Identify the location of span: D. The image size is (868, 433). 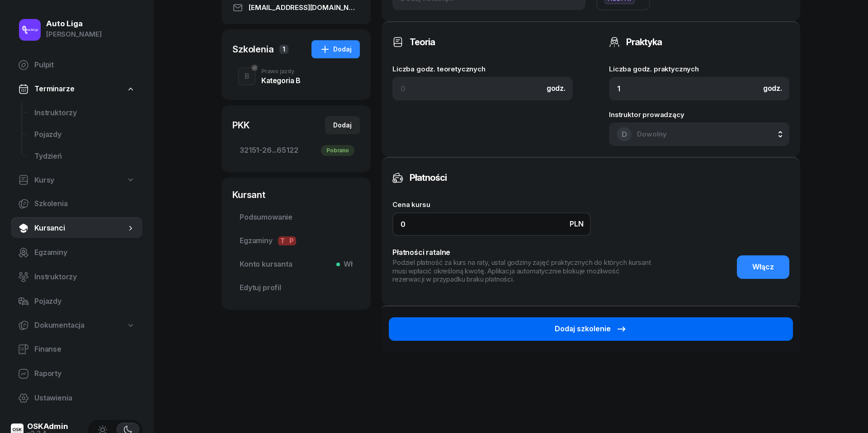
(624, 134).